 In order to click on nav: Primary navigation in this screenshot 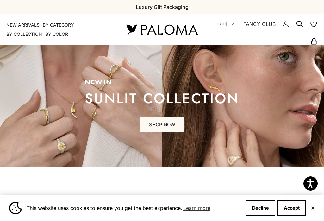, I will do `click(59, 29)`.